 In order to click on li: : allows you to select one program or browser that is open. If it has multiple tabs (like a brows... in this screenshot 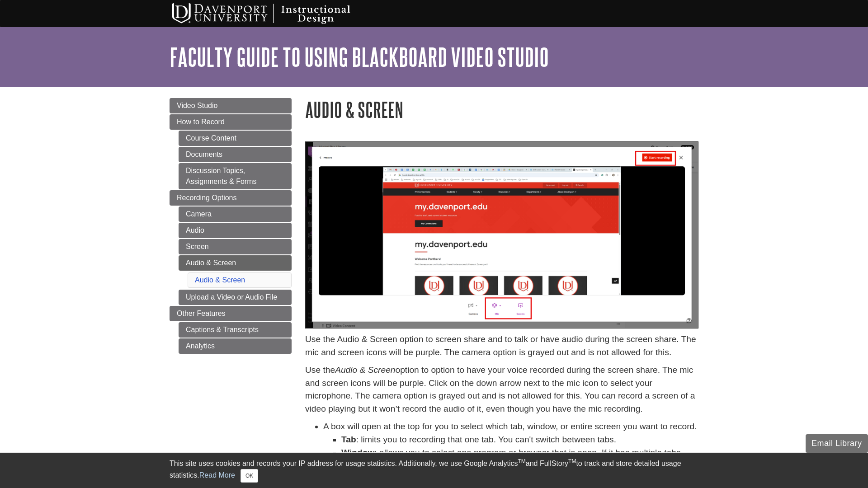, I will do `click(520, 459)`.